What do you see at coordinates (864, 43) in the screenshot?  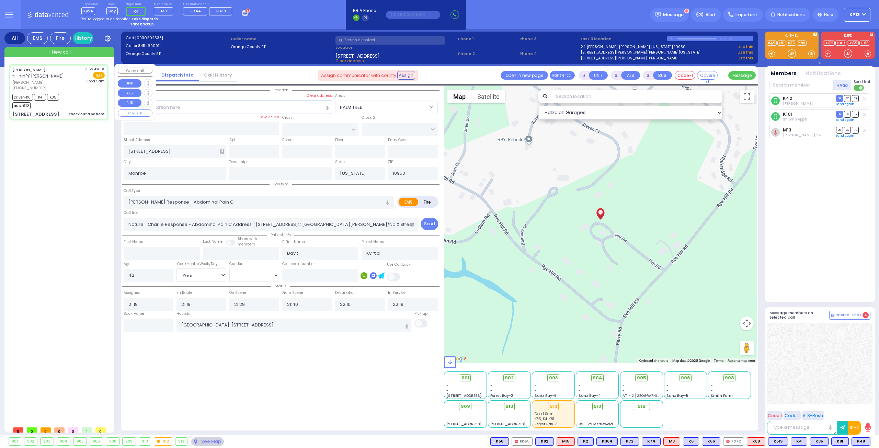 I see `a: FD16` at bounding box center [864, 43].